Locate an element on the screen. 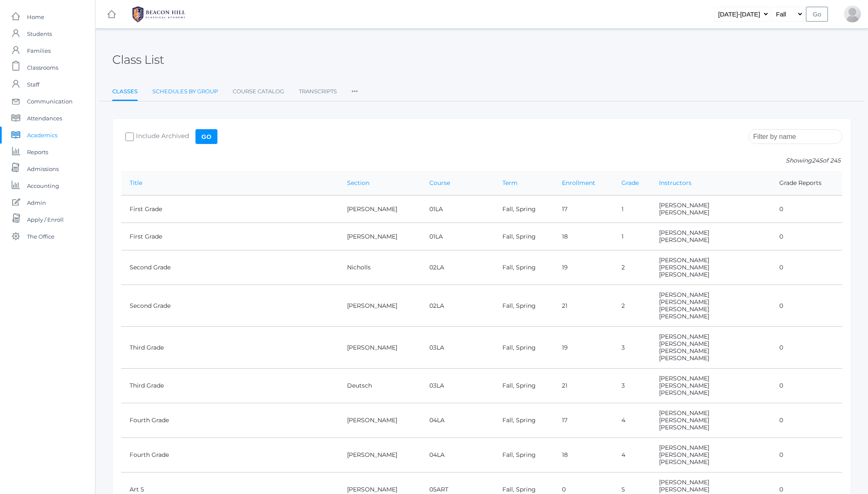  span: Admissions is located at coordinates (43, 169).